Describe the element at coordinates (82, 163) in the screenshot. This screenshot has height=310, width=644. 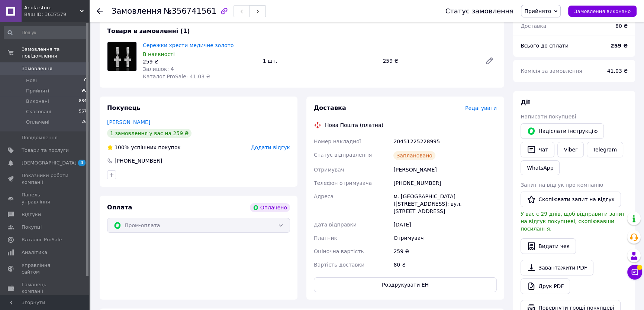
I see `span: 4` at that location.